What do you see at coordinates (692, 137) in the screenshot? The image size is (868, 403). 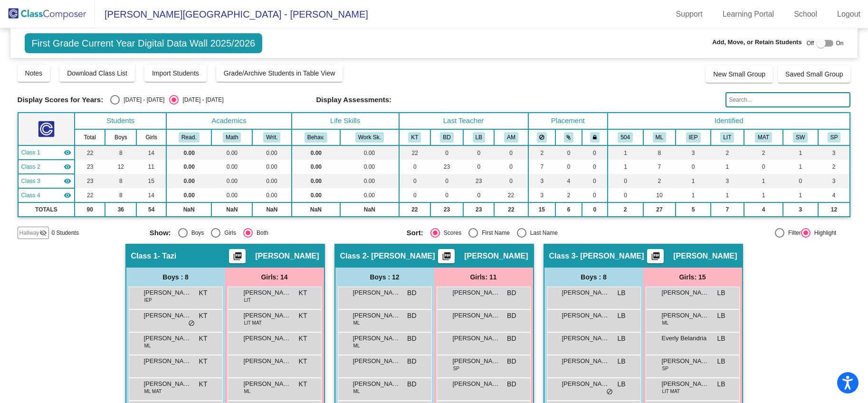 I see `th: Individualized Education Plan` at bounding box center [692, 137].